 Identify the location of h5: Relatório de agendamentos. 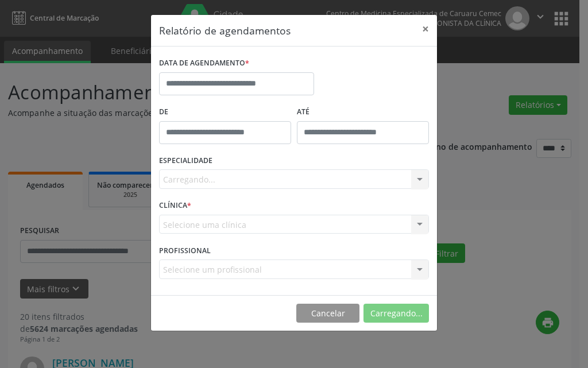
(225, 31).